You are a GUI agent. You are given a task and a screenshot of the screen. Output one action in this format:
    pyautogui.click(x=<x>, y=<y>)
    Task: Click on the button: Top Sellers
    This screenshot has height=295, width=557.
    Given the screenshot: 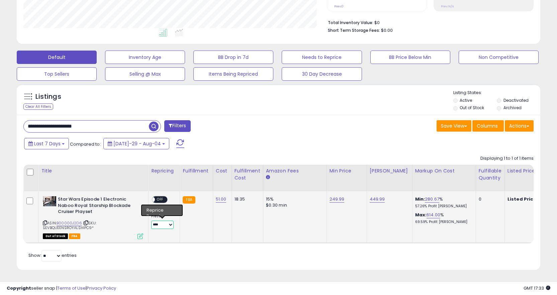 What is the action you would take?
    pyautogui.click(x=57, y=74)
    